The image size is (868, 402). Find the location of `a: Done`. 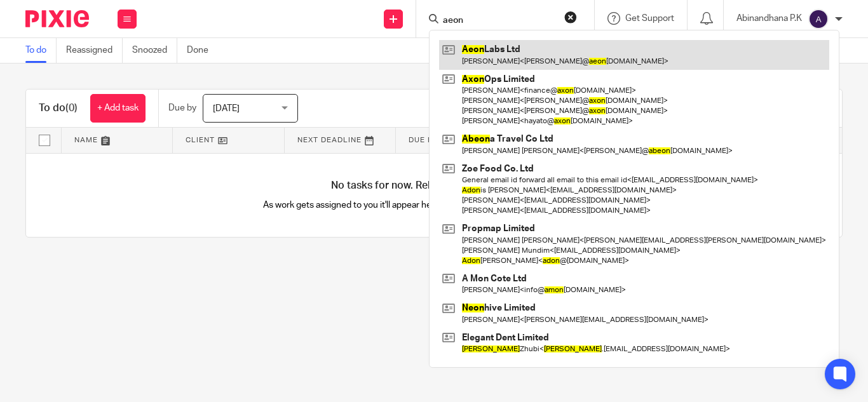

a: Done is located at coordinates (202, 50).